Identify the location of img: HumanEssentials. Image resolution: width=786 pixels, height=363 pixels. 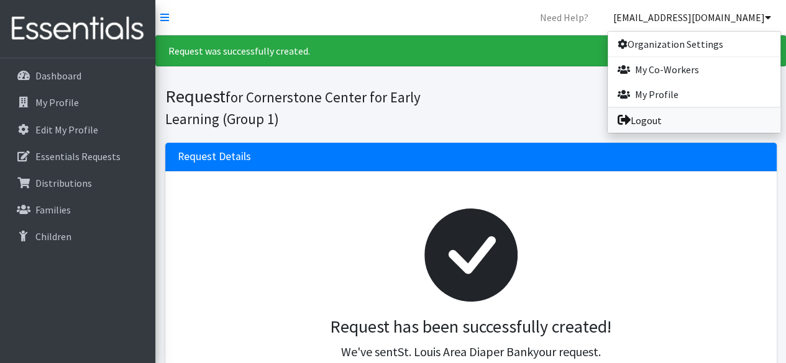
(78, 29).